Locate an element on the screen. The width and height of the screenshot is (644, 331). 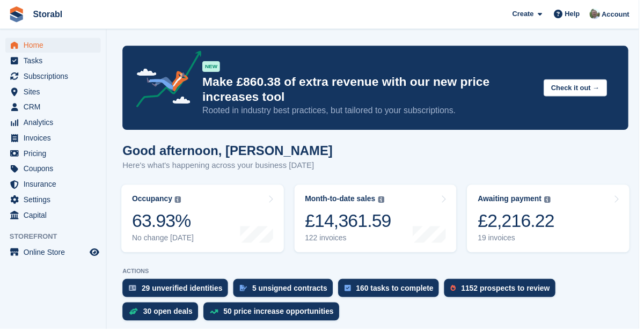
span: Coupons is located at coordinates (56, 170).